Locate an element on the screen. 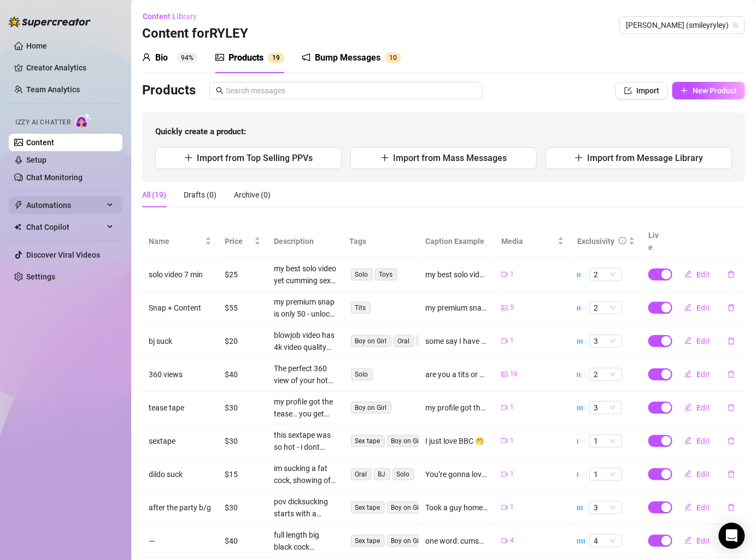 This screenshot has height=560, width=756. img: AI Chatter is located at coordinates (83, 121).